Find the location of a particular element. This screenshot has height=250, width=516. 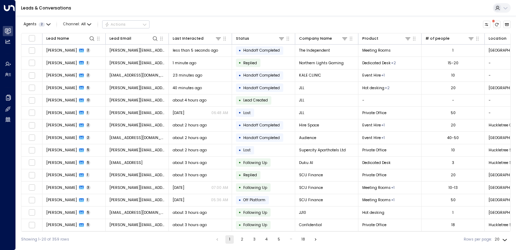

span: Kimberley Rolph is located at coordinates (61, 125).